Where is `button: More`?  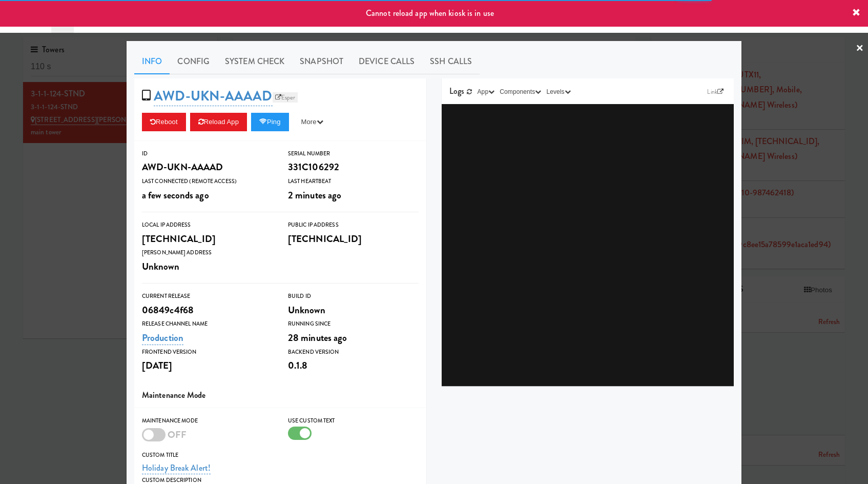
button: More is located at coordinates (312, 122).